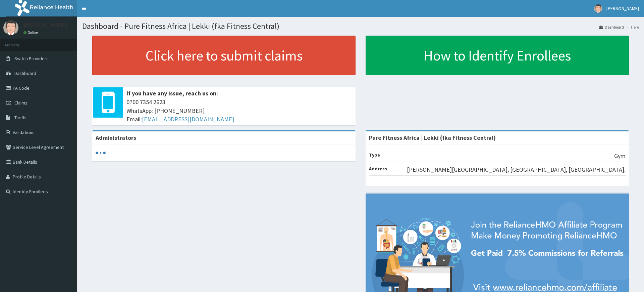 This screenshot has width=644, height=292. What do you see at coordinates (611, 27) in the screenshot?
I see `a: Dashboard` at bounding box center [611, 27].